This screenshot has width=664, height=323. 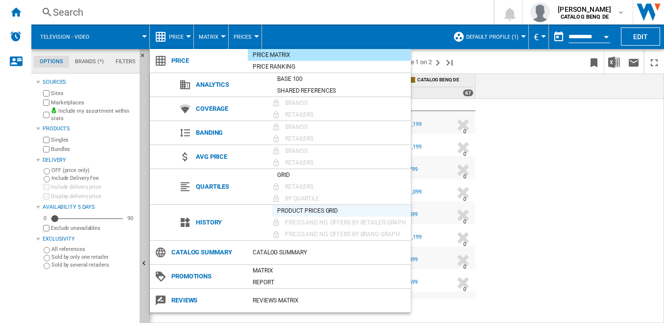 What do you see at coordinates (345, 198) in the screenshot?
I see `div: By quartile` at bounding box center [345, 198].